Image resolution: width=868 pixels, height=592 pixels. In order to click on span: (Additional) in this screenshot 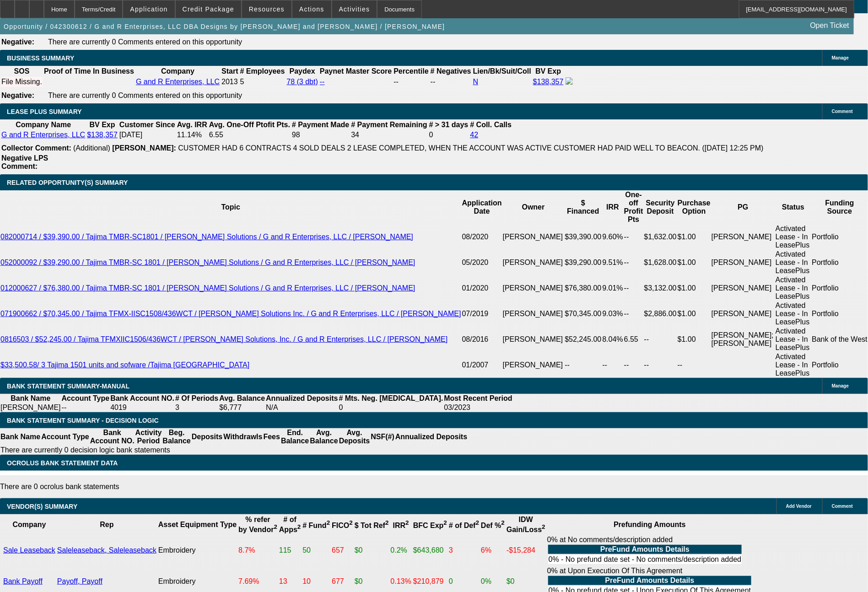, I will do `click(92, 148)`.